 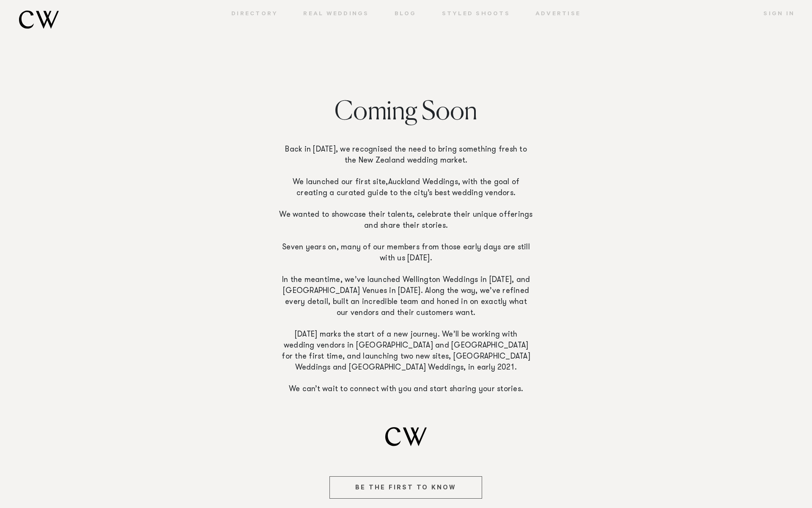 What do you see at coordinates (406, 14) in the screenshot?
I see `a: Blog` at bounding box center [406, 14].